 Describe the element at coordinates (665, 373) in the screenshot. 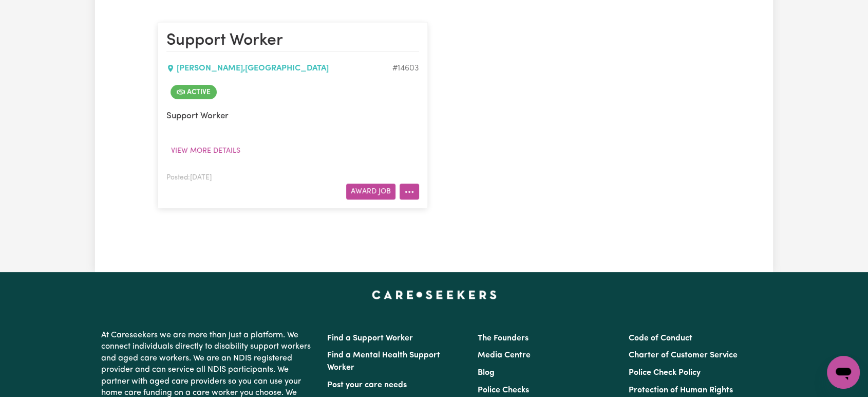

I see `a: Police Check Policy` at that location.